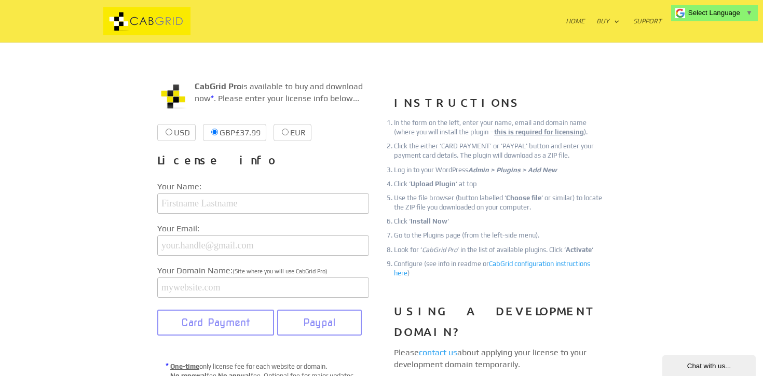 Image resolution: width=763 pixels, height=376 pixels. Describe the element at coordinates (247, 132) in the screenshot. I see `span: £37.99` at that location.